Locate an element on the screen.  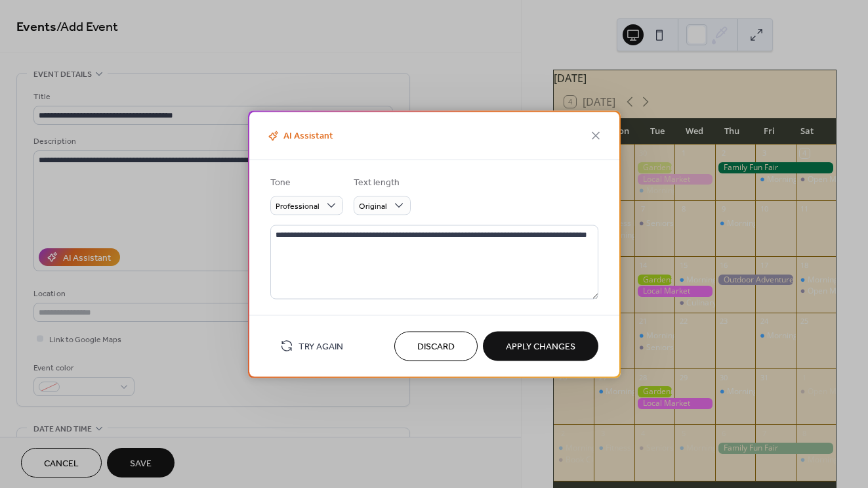
span: AI Assistant is located at coordinates (300, 136).